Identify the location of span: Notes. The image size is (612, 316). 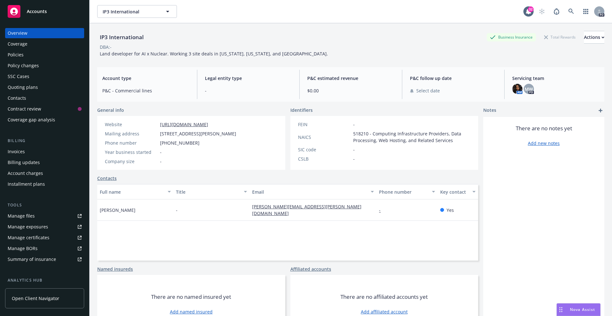
(490, 111).